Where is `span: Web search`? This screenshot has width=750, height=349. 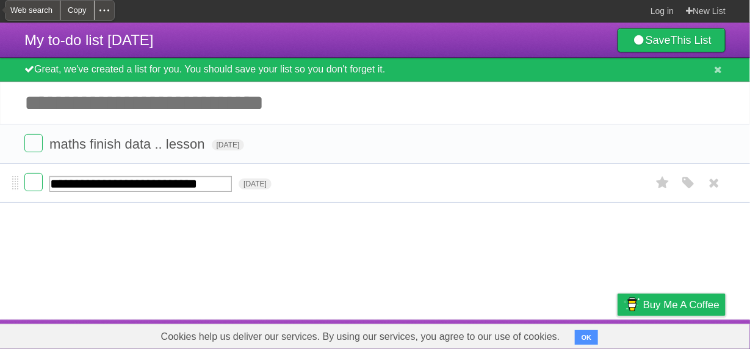 span: Web search is located at coordinates (32, 10).